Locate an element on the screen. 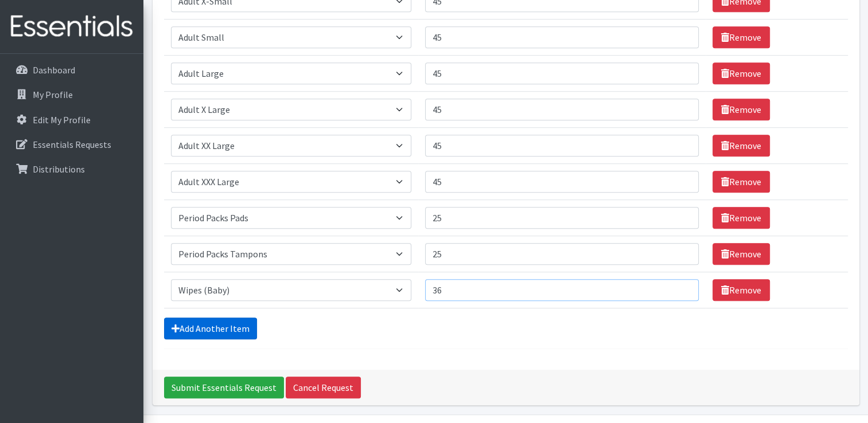  a: My Profile is located at coordinates (72, 95).